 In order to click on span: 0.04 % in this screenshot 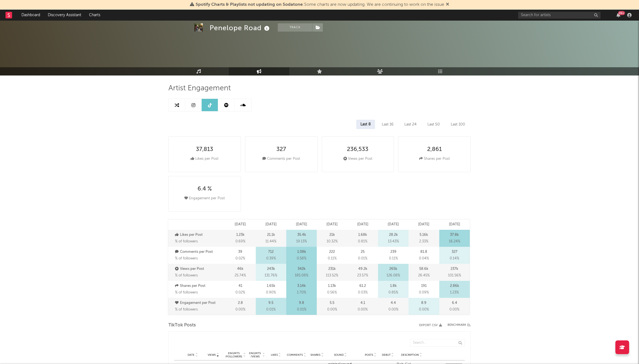, I will do `click(424, 259)`.